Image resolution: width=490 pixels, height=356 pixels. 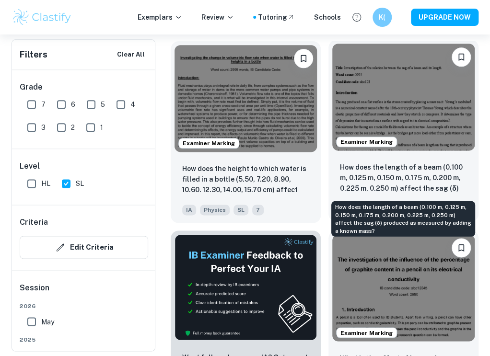 What do you see at coordinates (42, 17) in the screenshot?
I see `img: Clastify logo` at bounding box center [42, 17].